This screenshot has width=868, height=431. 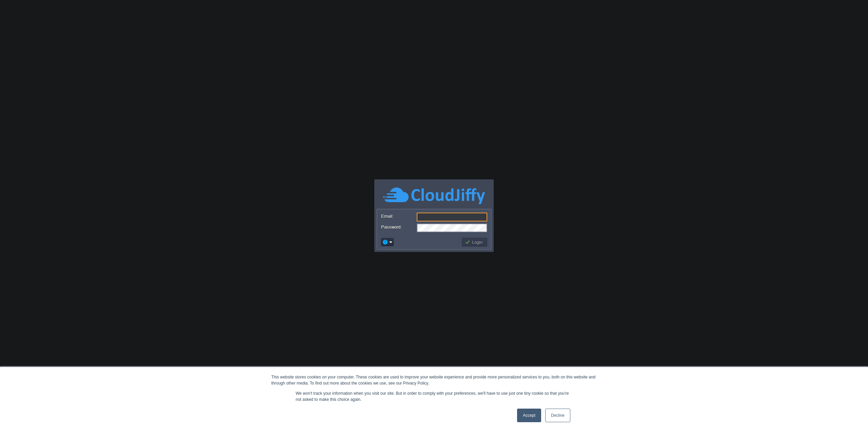 What do you see at coordinates (434, 380) in the screenshot?
I see `div: This website stores cookies on your computer. These cookies are used to improve your website expe...` at bounding box center [434, 380].